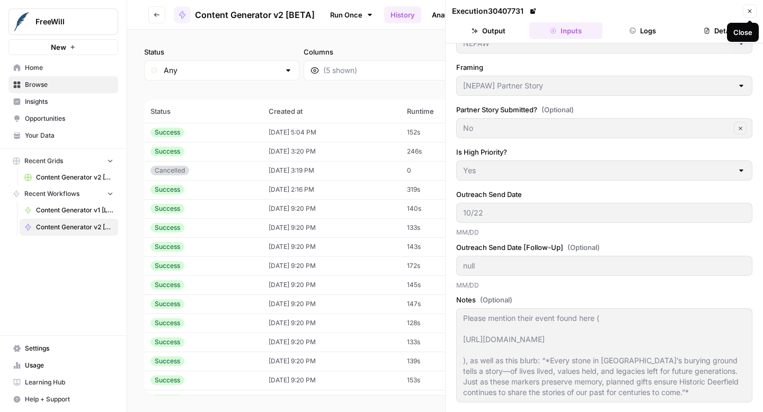 The width and height of the screenshot is (763, 412). I want to click on button: Workspace: FreeWill, so click(63, 22).